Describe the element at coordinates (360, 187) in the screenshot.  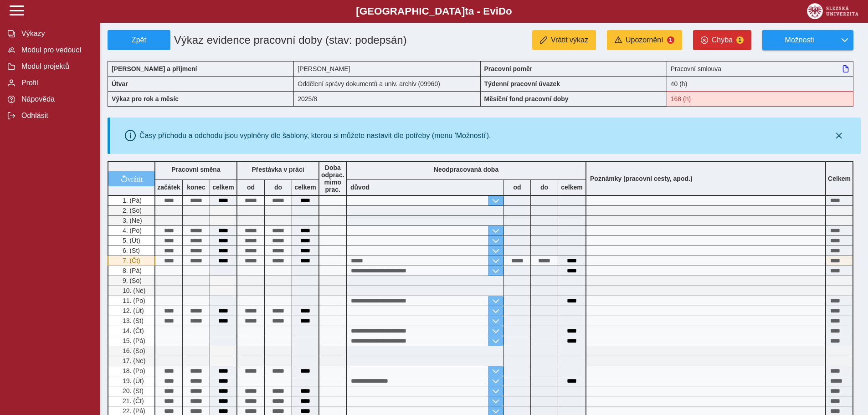
I see `b: důvod` at that location.